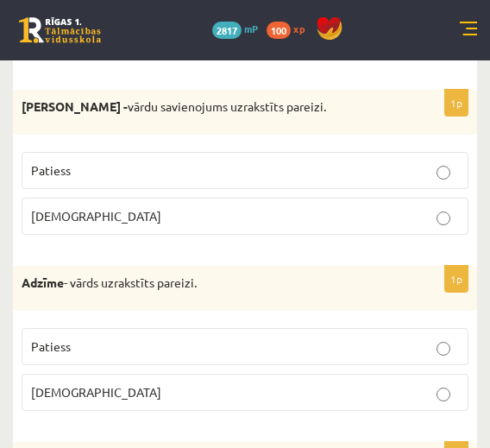  I want to click on span: mP, so click(251, 28).